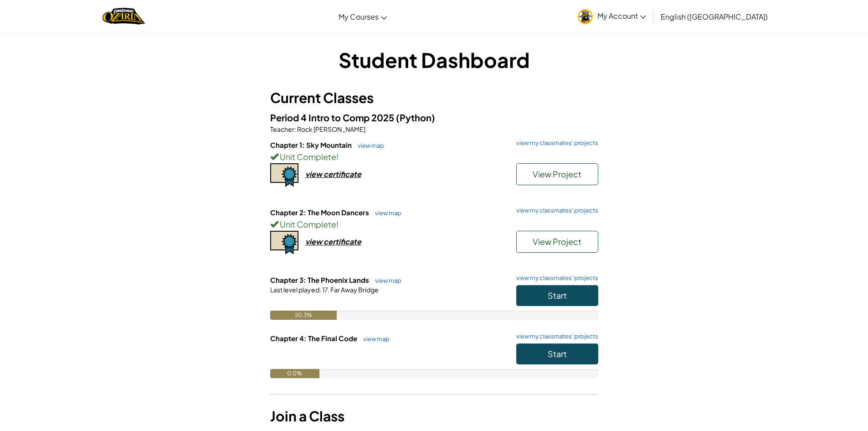 The width and height of the screenshot is (868, 431). I want to click on span: Period 4 Intro to Comp 2025, so click(333, 117).